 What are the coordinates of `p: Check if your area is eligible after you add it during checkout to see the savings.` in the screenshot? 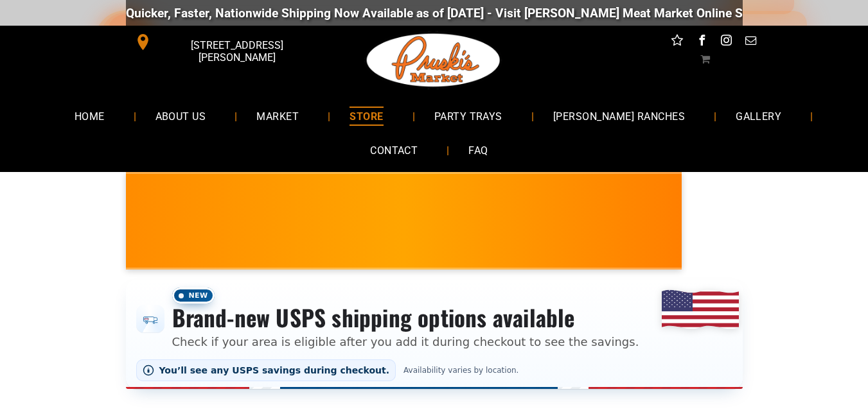 It's located at (405, 342).